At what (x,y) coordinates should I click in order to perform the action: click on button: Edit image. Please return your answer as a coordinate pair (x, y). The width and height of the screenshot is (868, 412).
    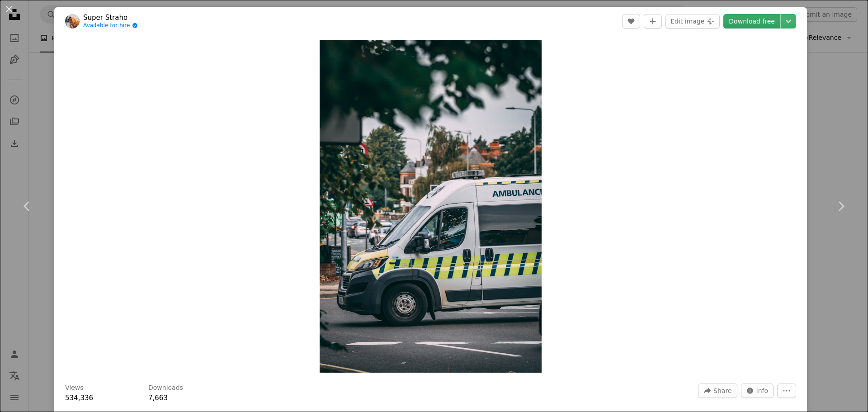
    Looking at the image, I should click on (693, 21).